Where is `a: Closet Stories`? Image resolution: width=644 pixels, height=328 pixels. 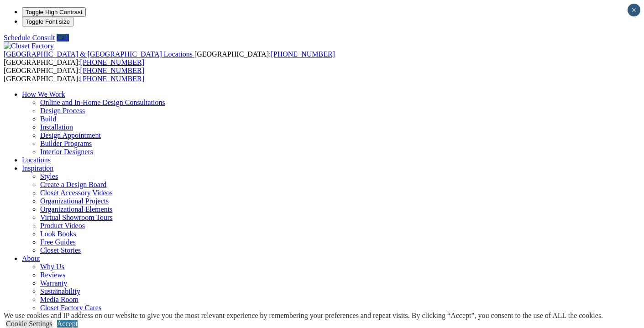
a: Closet Stories is located at coordinates (60, 250).